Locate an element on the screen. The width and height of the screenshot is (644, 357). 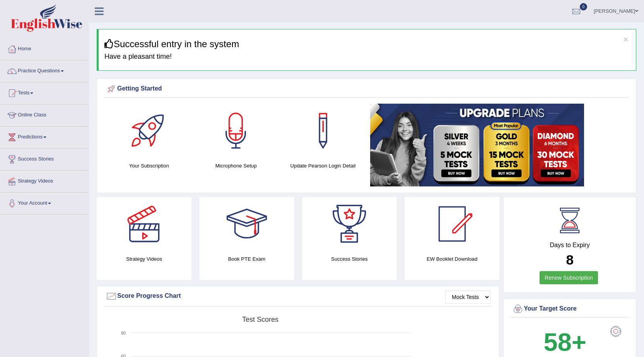
h4: Your Subscription is located at coordinates (149, 165).